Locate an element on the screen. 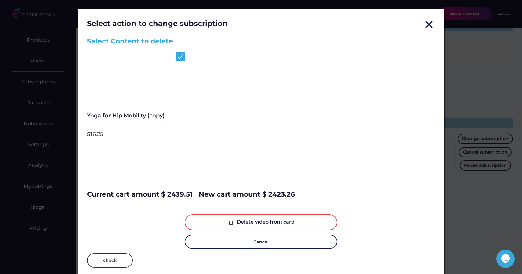 This screenshot has width=522, height=274. button: delete_outline is located at coordinates (231, 222).